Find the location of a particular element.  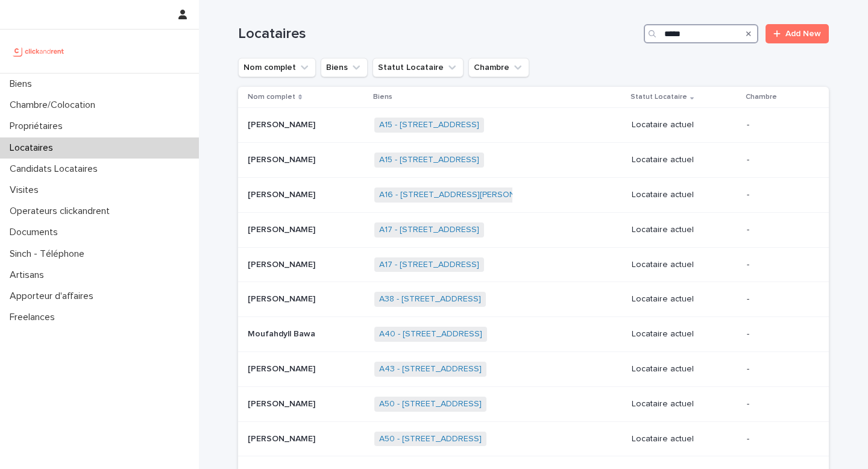

p: Locataires is located at coordinates (34, 148).